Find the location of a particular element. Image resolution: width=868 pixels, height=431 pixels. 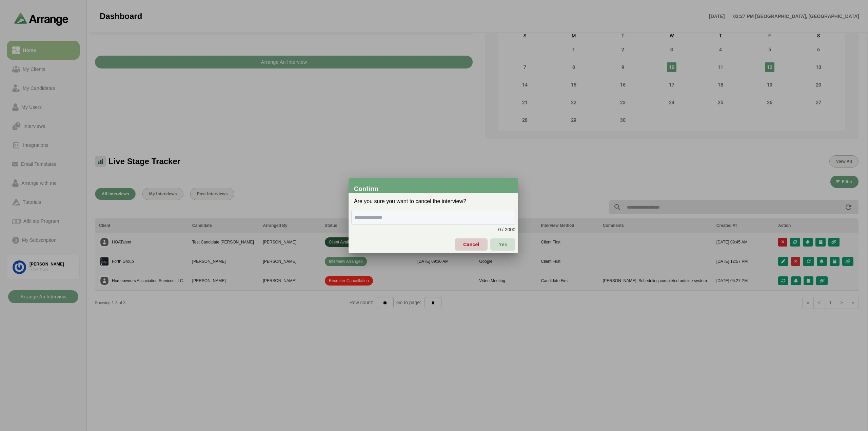

span: Yes is located at coordinates (503, 244).